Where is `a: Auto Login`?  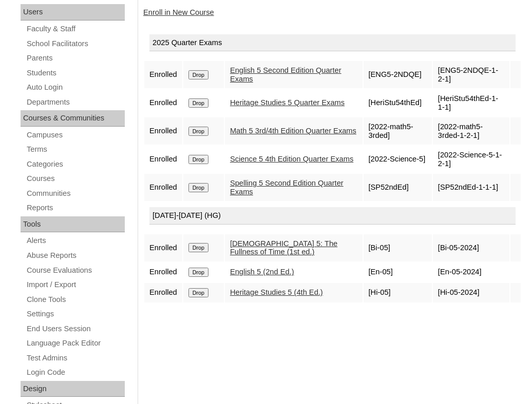
a: Auto Login is located at coordinates (75, 87).